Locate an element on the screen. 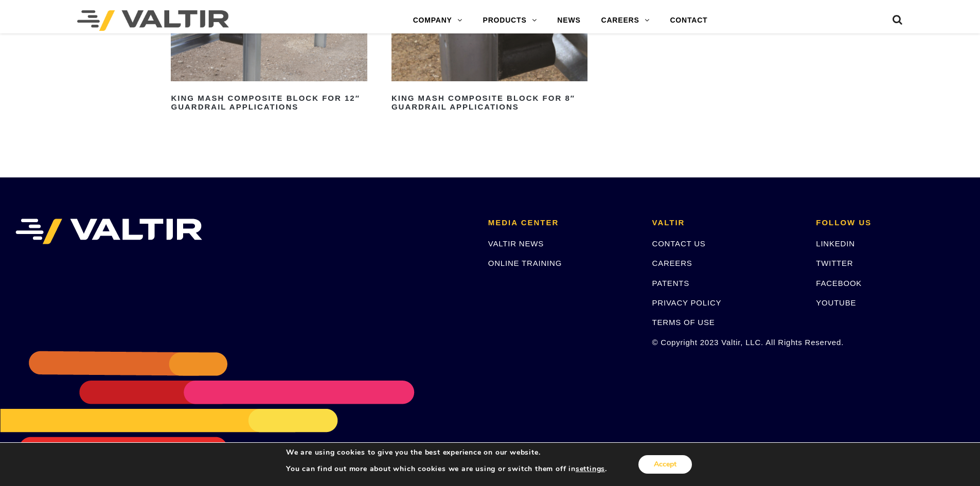 Image resolution: width=980 pixels, height=486 pixels. h2: King MASH Composite Block for 12″ Guardrail Applications is located at coordinates (269, 103).